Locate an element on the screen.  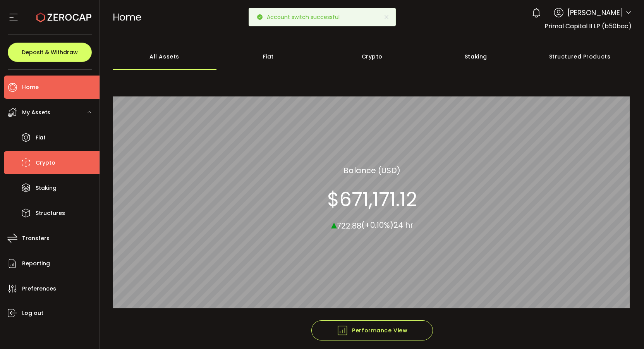
p: Account switch successful is located at coordinates (306, 17).